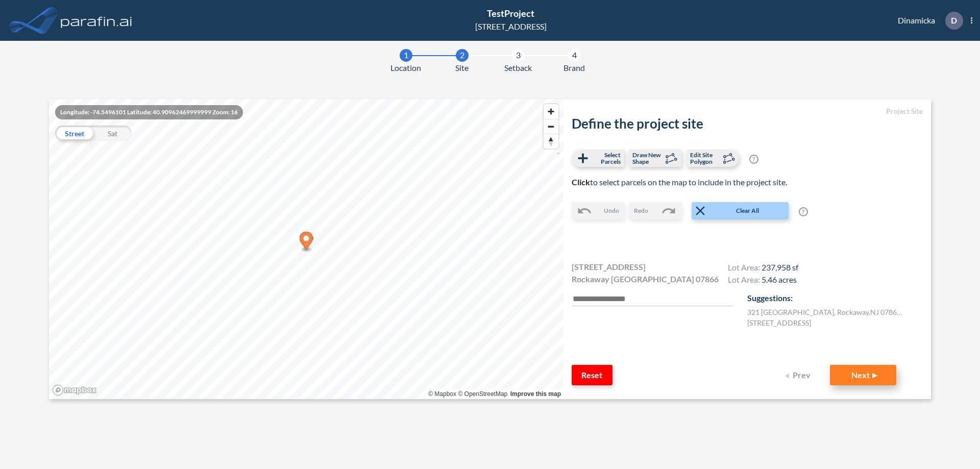 This screenshot has width=980, height=469. I want to click on span: Undo, so click(612, 211).